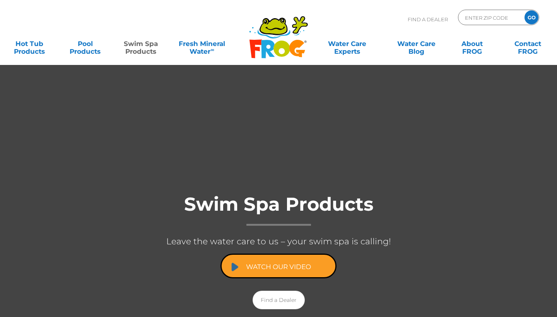  Describe the element at coordinates (472, 44) in the screenshot. I see `a: AboutFROG` at that location.